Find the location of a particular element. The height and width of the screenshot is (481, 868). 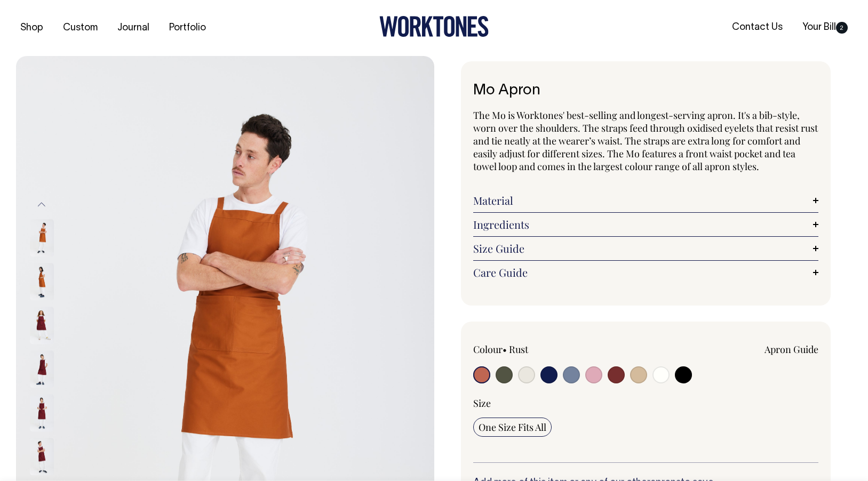

a: Material is located at coordinates (646, 200).